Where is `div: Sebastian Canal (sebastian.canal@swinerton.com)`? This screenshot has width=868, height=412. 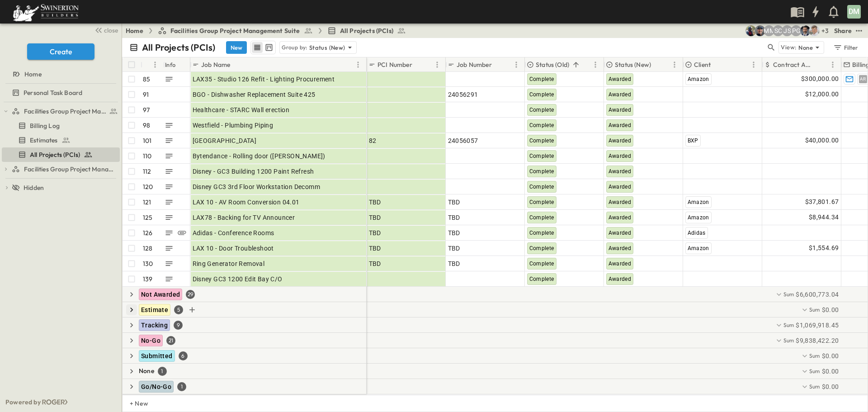 div: Sebastian Canal (sebastian.canal@swinerton.com) is located at coordinates (778, 30).